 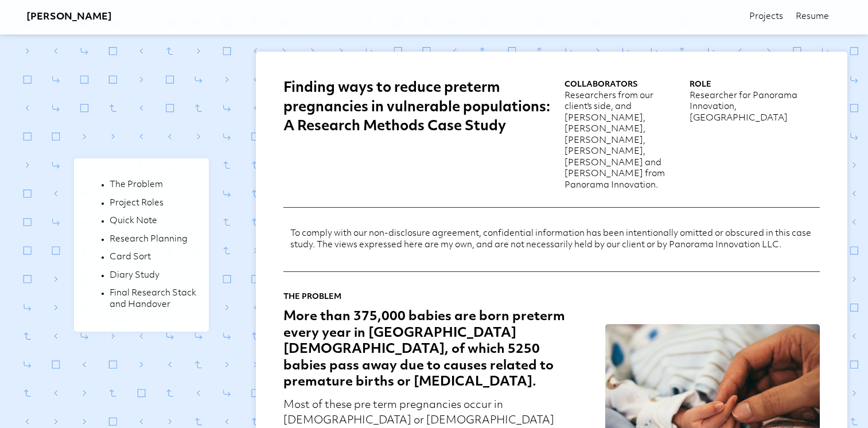 I want to click on h2: Finding ways to reduce preterm pregnancies in vulnerable populations: A Research Methods Case Study, so click(x=418, y=135).